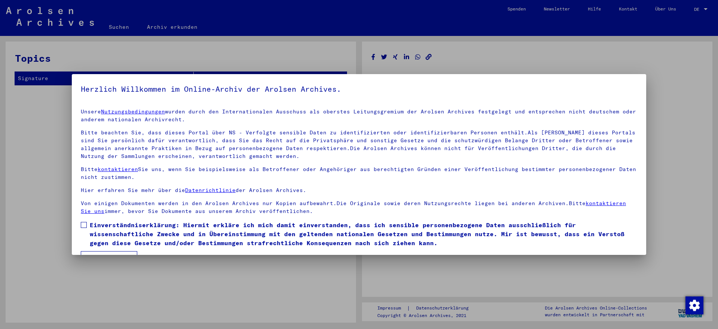 The height and width of the screenshot is (329, 718). Describe the element at coordinates (694, 305) in the screenshot. I see `div: Zustimmung ändern` at that location.